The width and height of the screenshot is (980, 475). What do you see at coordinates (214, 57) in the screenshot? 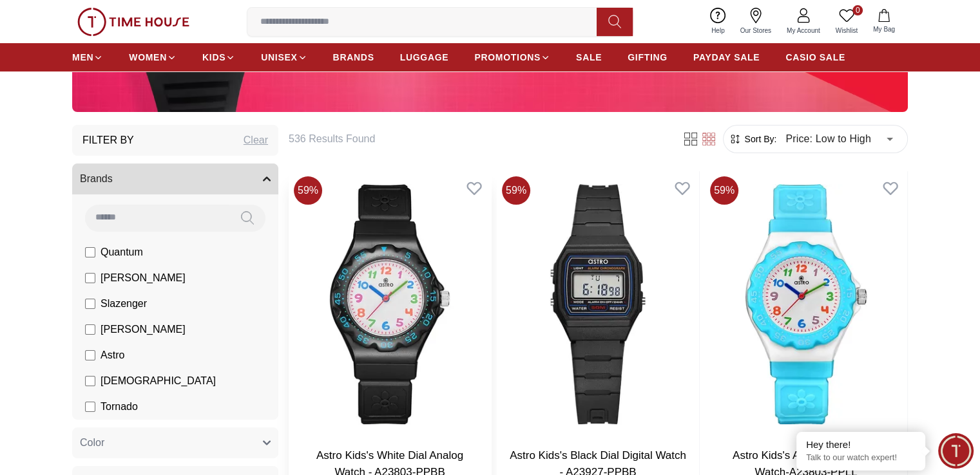
I see `span: KIDS` at bounding box center [214, 57].